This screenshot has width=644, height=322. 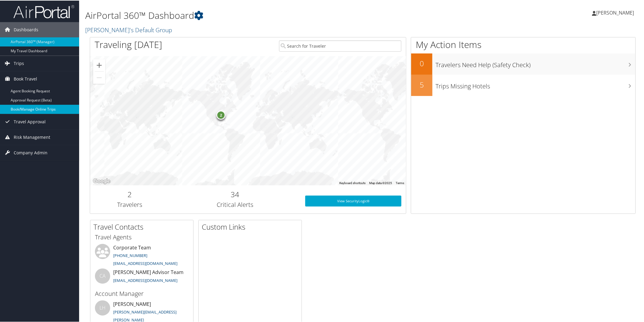 I want to click on h2: 0, so click(x=422, y=63).